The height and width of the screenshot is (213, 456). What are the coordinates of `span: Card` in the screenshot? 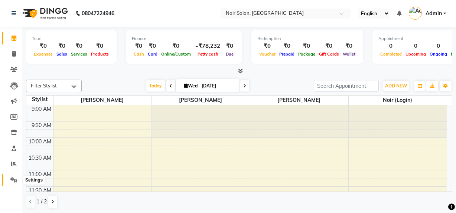 It's located at (153, 54).